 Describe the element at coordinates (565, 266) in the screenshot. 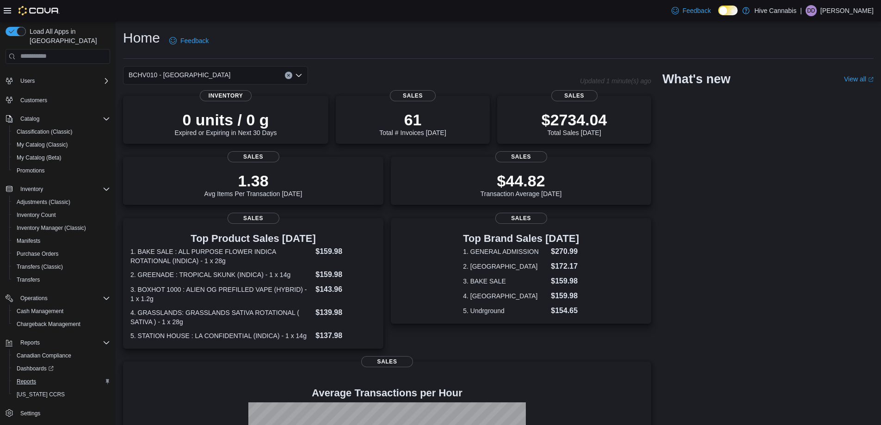

I see `dd: $172.17` at that location.